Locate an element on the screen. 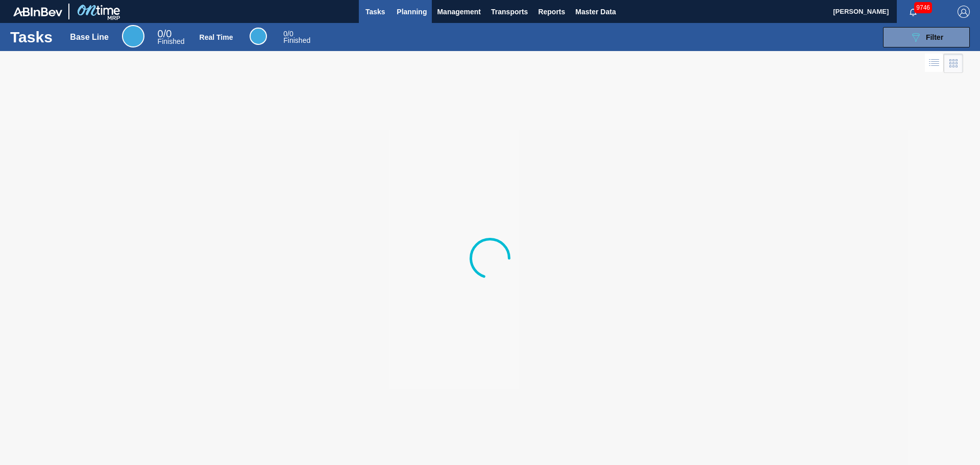  span: Management is located at coordinates (459, 12).